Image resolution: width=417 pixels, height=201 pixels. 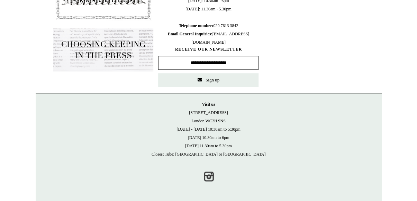 What do you see at coordinates (209, 176) in the screenshot?
I see `a: Instagram` at bounding box center [209, 176].